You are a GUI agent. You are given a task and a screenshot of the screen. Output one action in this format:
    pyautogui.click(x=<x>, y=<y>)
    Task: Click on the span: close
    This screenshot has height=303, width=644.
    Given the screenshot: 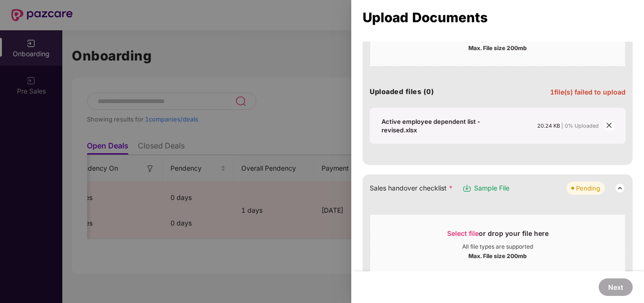 What is the action you would take?
    pyautogui.click(x=609, y=125)
    